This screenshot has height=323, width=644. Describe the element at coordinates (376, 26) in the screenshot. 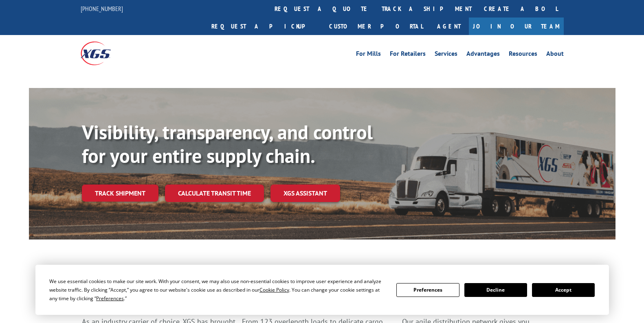

I see `a: Customer Portal` at that location.